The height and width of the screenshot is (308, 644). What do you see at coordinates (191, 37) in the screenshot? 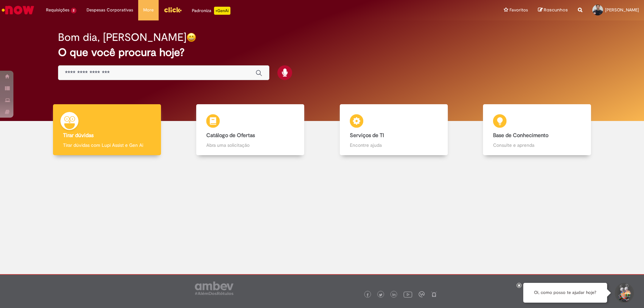
I see `img: happy-face.png` at bounding box center [191, 37].